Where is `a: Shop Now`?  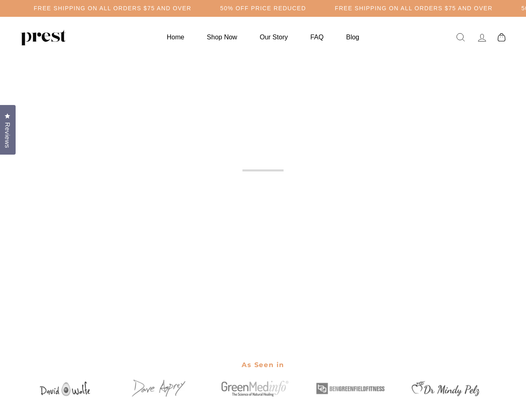
a: Shop Now is located at coordinates (222, 37).